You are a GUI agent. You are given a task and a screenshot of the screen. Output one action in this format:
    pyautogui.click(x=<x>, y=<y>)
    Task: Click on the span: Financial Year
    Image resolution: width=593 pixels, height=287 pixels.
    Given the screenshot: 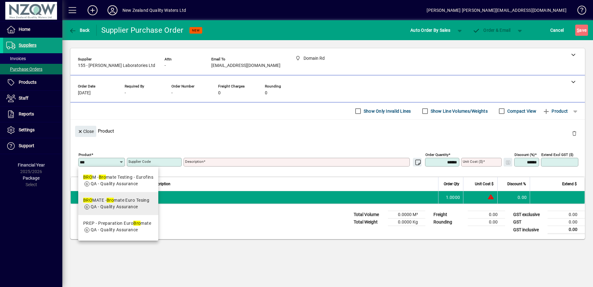 What is the action you would take?
    pyautogui.click(x=31, y=165)
    